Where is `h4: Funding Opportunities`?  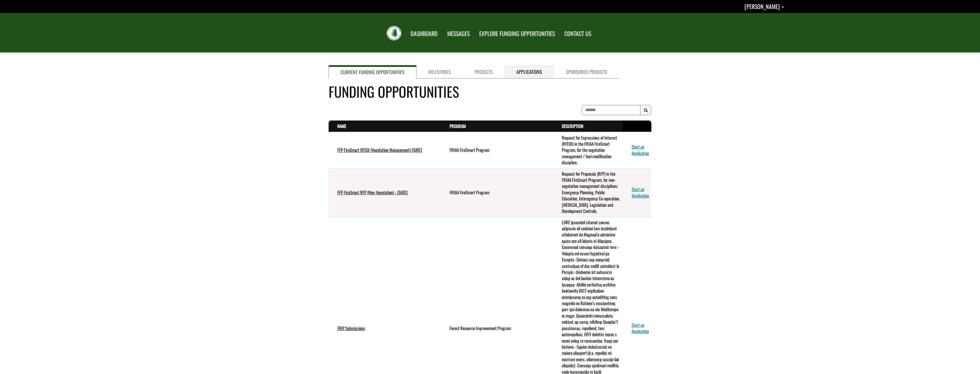
h4: Funding Opportunities is located at coordinates (490, 91).